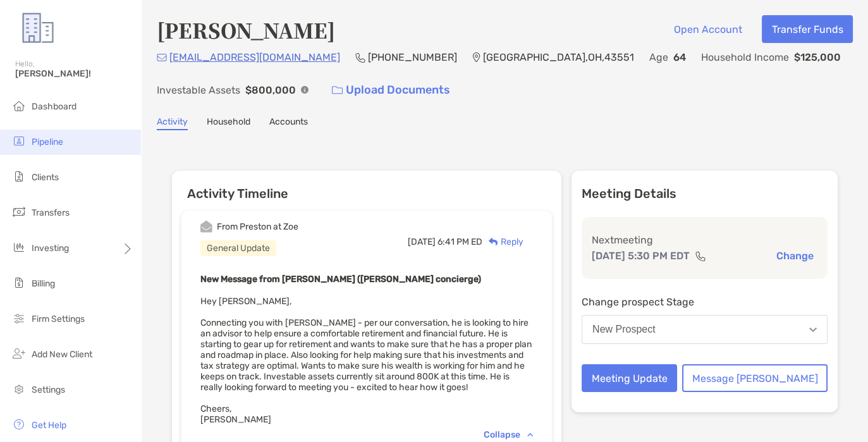 The height and width of the screenshot is (442, 868). Describe the element at coordinates (707, 29) in the screenshot. I see `button: Open Account` at that location.